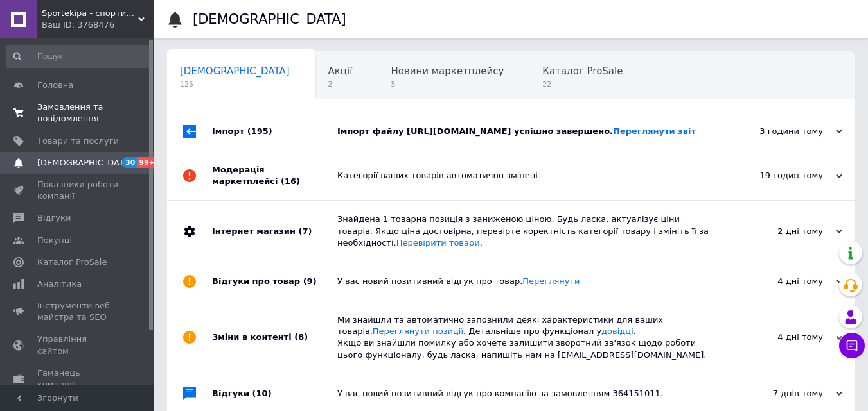 The width and height of the screenshot is (868, 411). Describe the element at coordinates (54, 241) in the screenshot. I see `span: Покупці` at that location.